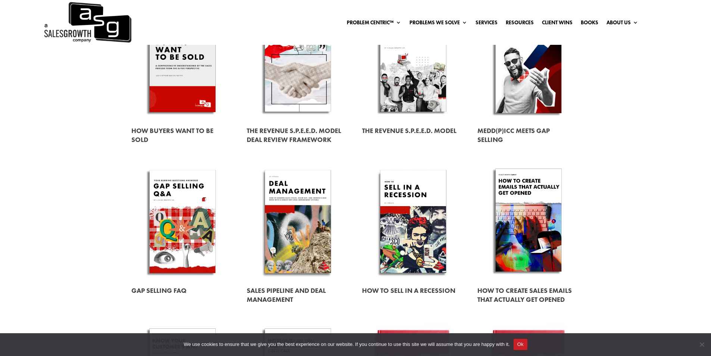  What do you see at coordinates (520, 344) in the screenshot?
I see `button: Ok` at bounding box center [520, 344].